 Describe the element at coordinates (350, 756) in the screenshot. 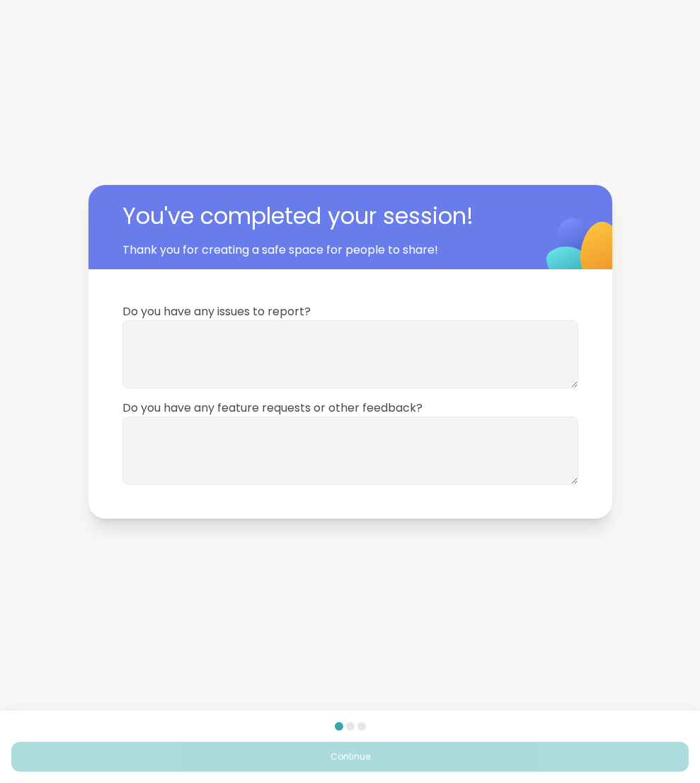

I see `span: Continue` at that location.